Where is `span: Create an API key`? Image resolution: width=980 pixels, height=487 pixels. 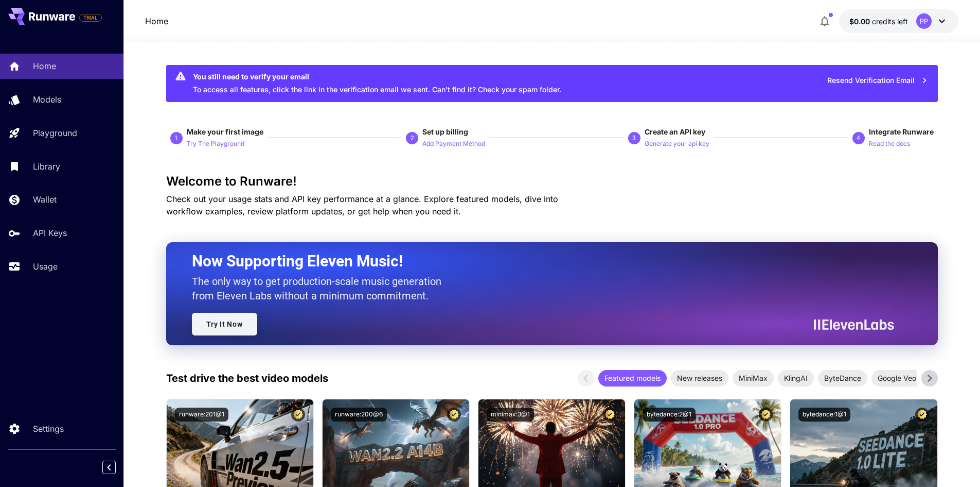 span: Create an API key is located at coordinates (675, 131).